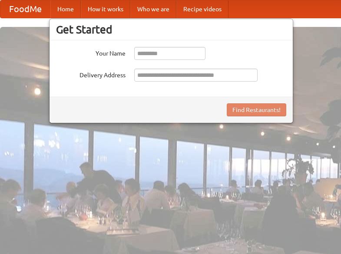  I want to click on a: Who we are, so click(153, 9).